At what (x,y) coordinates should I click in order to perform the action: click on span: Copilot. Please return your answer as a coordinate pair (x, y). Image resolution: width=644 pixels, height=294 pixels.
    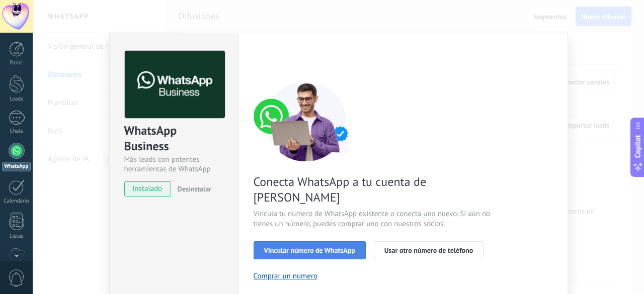
    Looking at the image, I should click on (638, 146).